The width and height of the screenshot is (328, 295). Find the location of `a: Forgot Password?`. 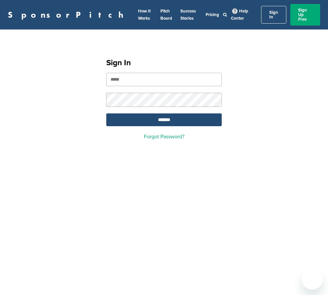

a: Forgot Password? is located at coordinates (164, 137).